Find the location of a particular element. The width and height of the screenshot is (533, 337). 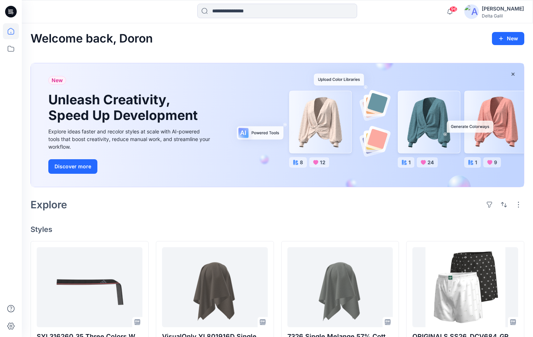

h2: Explore is located at coordinates (49, 205).